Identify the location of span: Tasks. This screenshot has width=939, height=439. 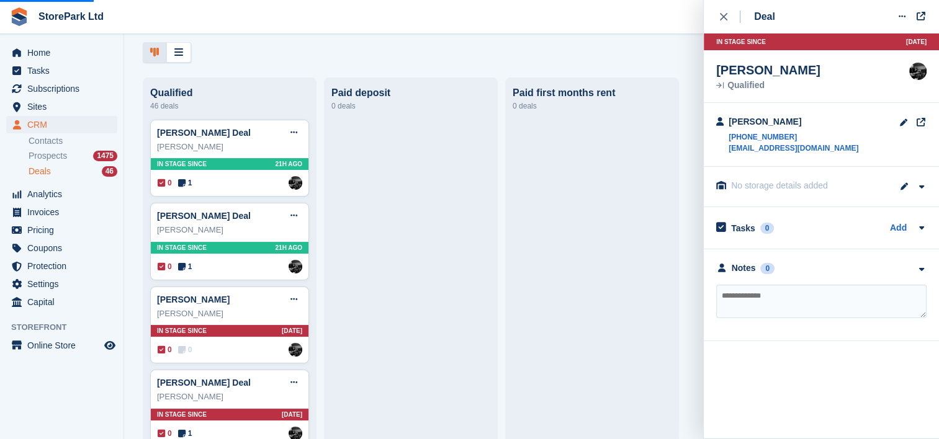
(65, 71).